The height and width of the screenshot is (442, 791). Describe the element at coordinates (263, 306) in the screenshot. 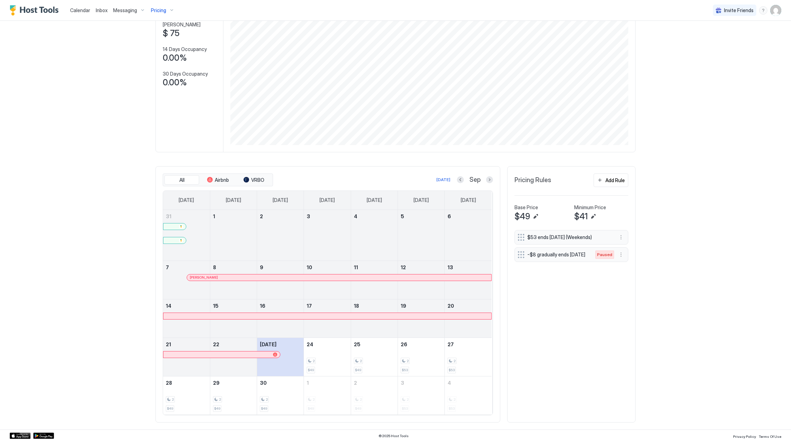

I see `span: 16` at that location.